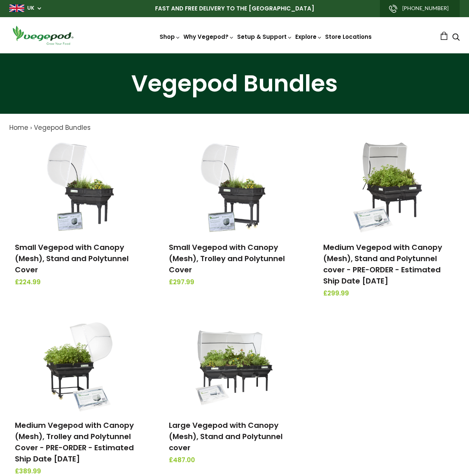 This screenshot has width=469, height=476. What do you see at coordinates (19, 128) in the screenshot?
I see `span: Home` at bounding box center [19, 128].